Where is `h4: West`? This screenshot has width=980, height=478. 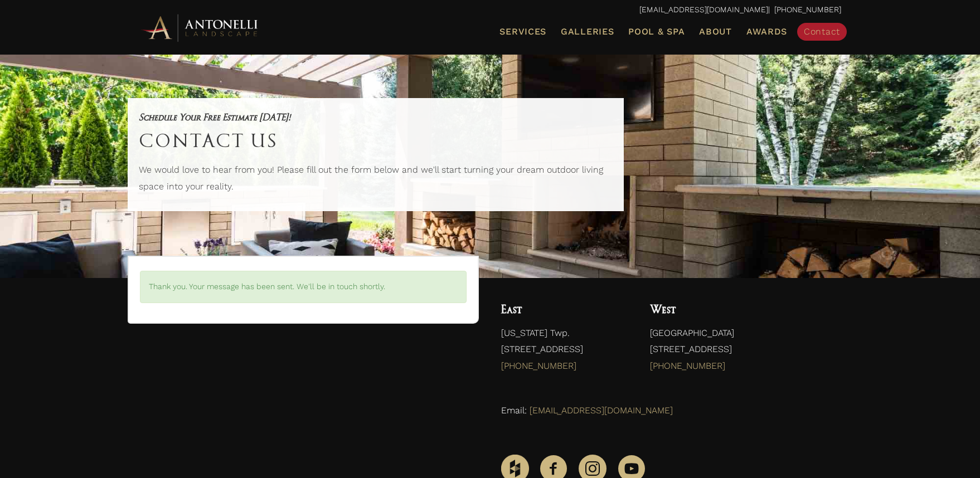
h4: West is located at coordinates (745, 310).